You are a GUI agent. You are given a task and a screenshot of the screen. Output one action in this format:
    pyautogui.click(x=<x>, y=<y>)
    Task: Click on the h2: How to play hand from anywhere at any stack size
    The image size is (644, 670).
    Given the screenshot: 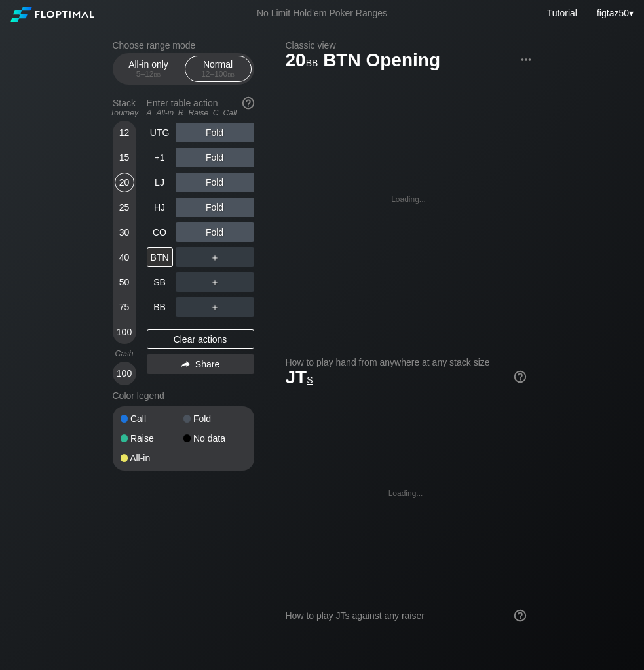 What is the action you would take?
    pyautogui.click(x=406, y=362)
    